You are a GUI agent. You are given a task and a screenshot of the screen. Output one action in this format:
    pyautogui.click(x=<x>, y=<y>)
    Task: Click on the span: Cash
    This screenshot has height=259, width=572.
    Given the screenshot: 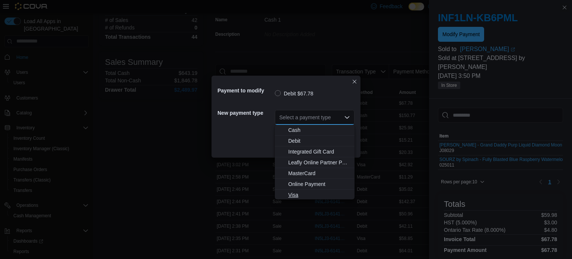 What is the action you would take?
    pyautogui.click(x=319, y=130)
    